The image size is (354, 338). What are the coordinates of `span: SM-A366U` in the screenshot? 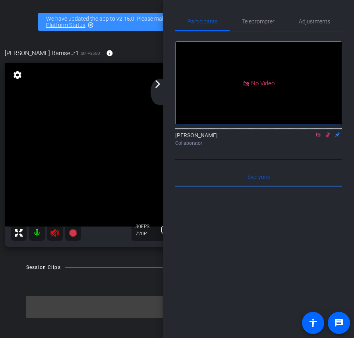 It's located at (90, 53).